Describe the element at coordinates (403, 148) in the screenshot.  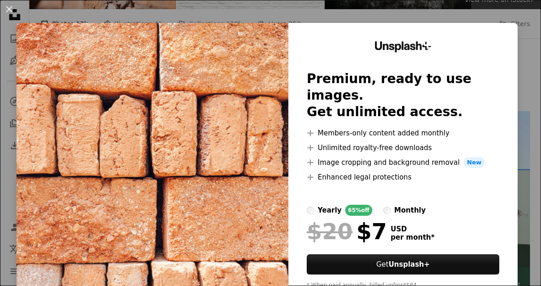
I see `li: Unlimited royalty-free downloads` at that location.